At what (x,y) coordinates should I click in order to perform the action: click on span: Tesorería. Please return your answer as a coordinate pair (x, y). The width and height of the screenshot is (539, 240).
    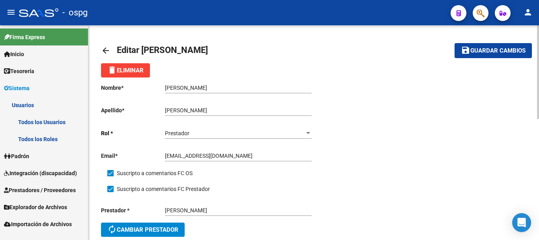
    Looking at the image, I should click on (19, 71).